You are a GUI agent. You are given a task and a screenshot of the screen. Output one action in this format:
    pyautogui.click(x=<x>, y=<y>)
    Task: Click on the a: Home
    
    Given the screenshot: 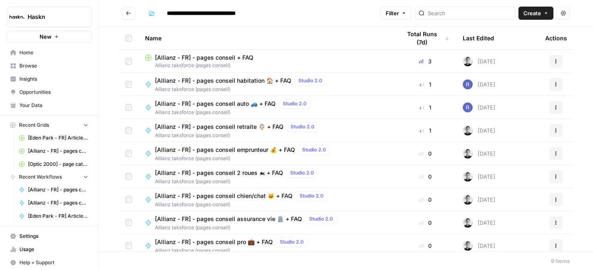 What is the action you would take?
    pyautogui.click(x=49, y=53)
    